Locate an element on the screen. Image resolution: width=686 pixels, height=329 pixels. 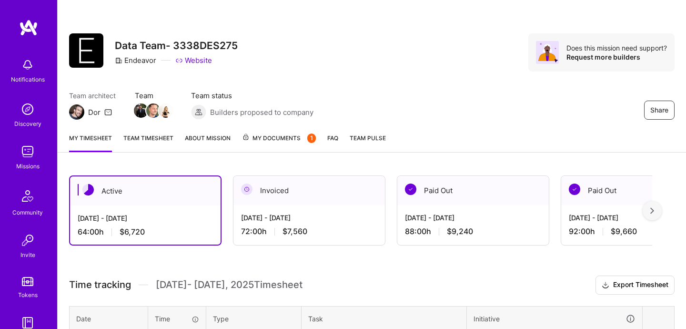
img: Avatar is located at coordinates (548, 52).